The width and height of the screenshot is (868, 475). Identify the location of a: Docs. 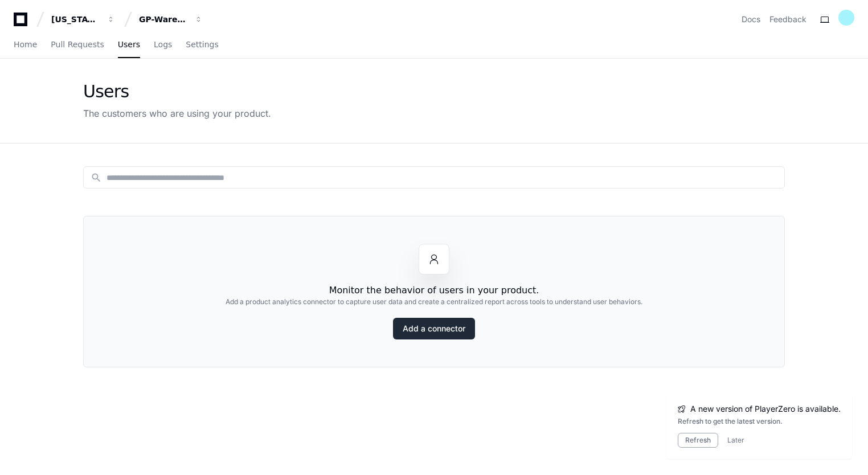
(751, 19).